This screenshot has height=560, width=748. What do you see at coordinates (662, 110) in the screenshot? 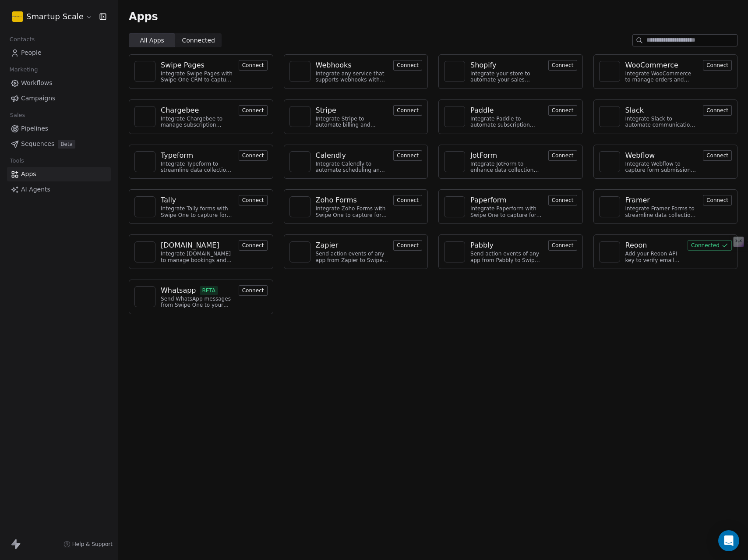
I see `a: Slack` at bounding box center [662, 110].